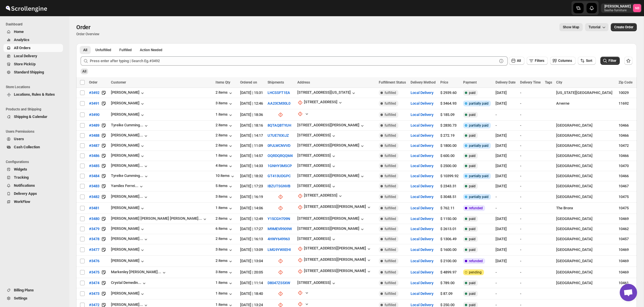 The height and width of the screenshot is (307, 644). What do you see at coordinates (225, 197) in the screenshot?
I see `div: 3 items` at bounding box center [225, 197].